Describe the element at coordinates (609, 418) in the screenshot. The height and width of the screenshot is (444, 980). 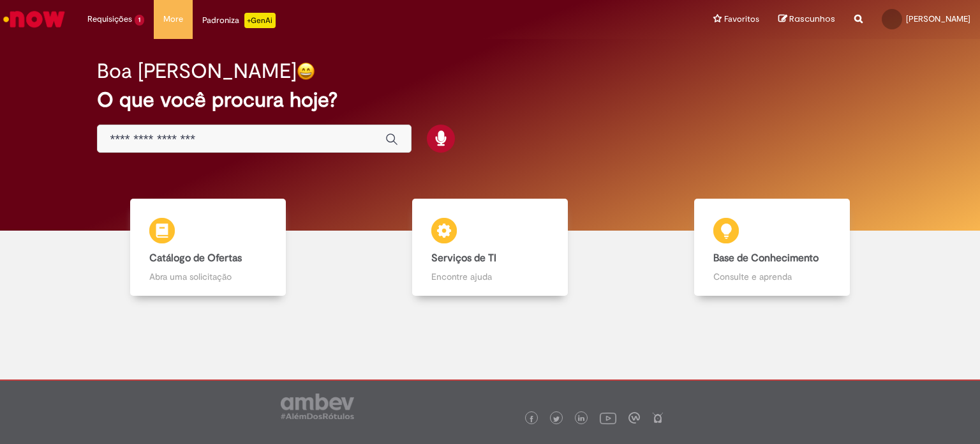
I see `img: logo_footer_youtube.png` at that location.